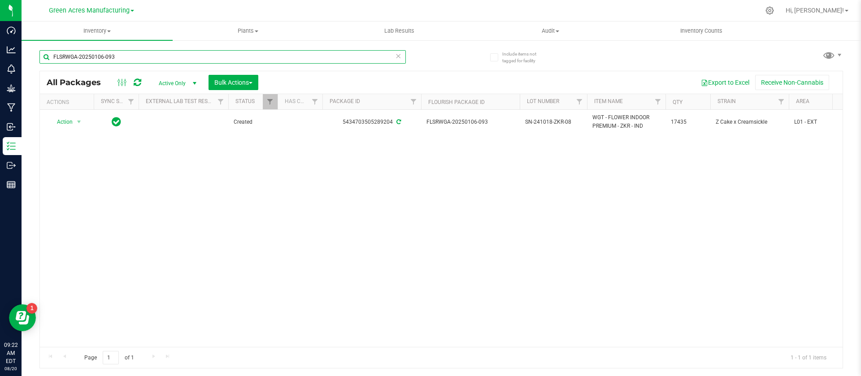  Describe the element at coordinates (253, 122) in the screenshot. I see `span: Created` at that location.